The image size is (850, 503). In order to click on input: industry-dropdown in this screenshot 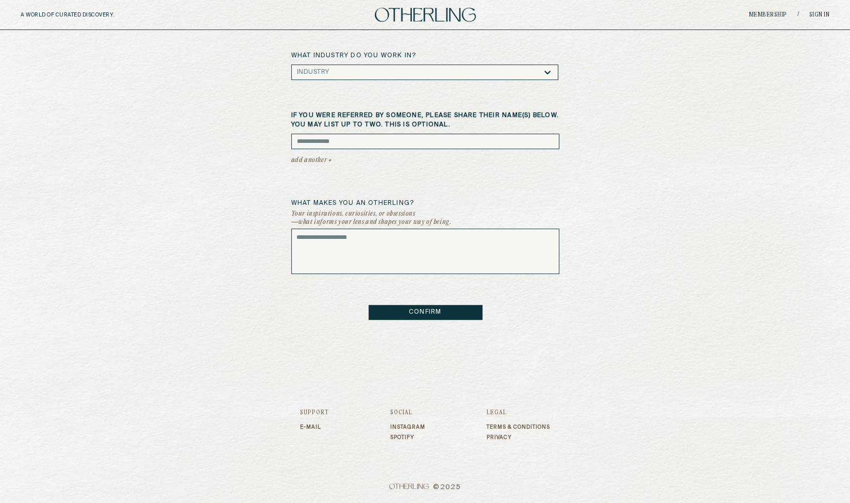, I will do `click(331, 72)`.